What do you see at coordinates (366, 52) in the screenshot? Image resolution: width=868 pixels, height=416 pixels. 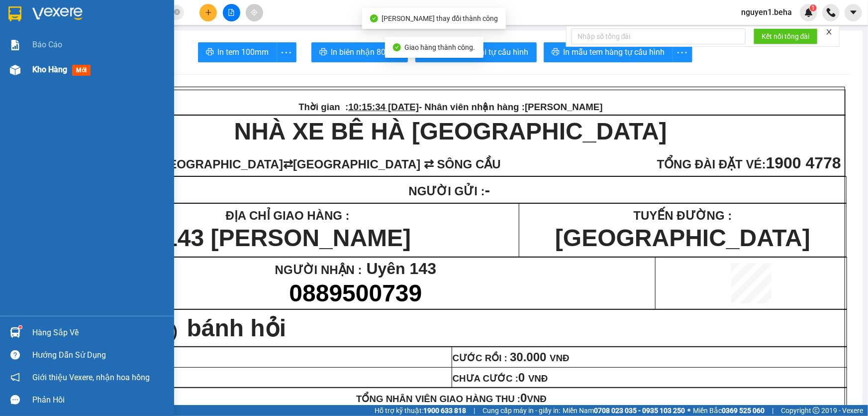 I see `span: In biên nhận 80mm` at bounding box center [366, 52].